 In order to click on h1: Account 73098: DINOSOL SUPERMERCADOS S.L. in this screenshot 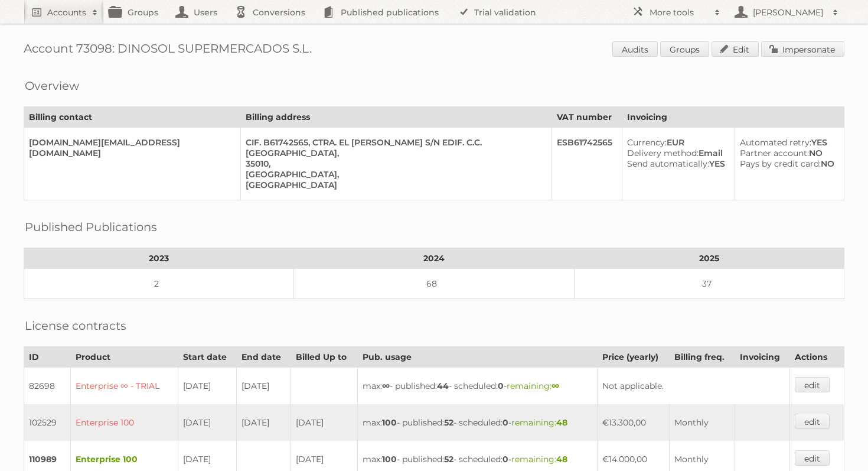, I will do `click(434, 50)`.